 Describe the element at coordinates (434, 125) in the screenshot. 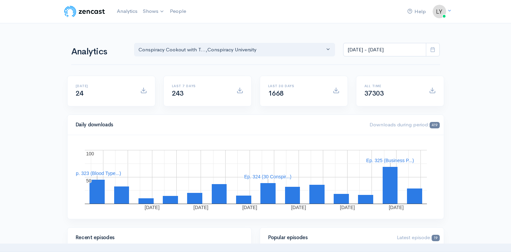

I see `span: 419` at that location.